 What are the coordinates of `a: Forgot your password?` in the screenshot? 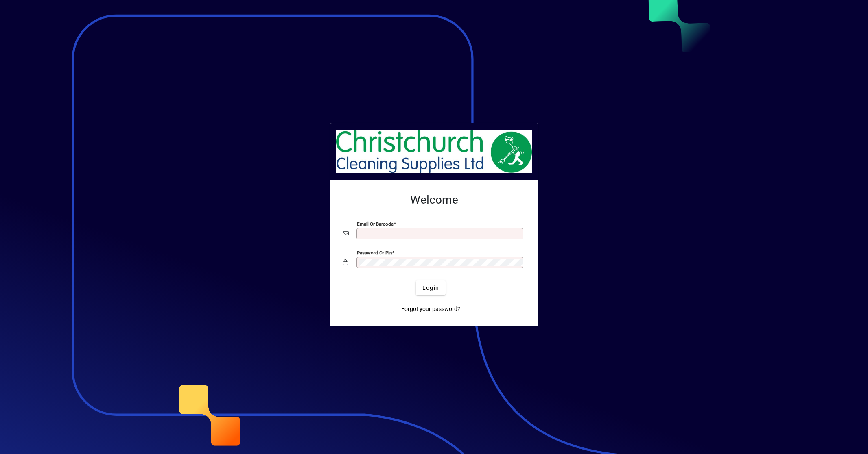 It's located at (430, 309).